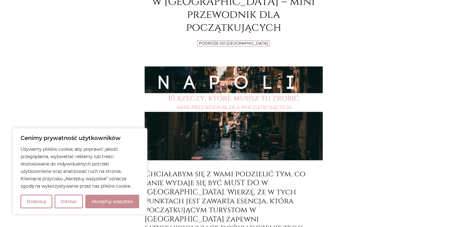 This screenshot has height=227, width=467. I want to click on p: Cenimy prywatność użytkowników, so click(80, 138).